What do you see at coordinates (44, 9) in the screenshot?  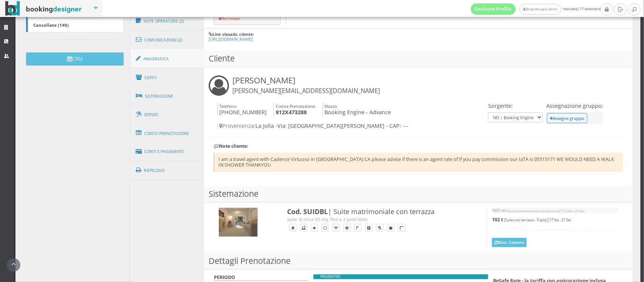 I see `img: BookingDesigner.com` at bounding box center [44, 9].